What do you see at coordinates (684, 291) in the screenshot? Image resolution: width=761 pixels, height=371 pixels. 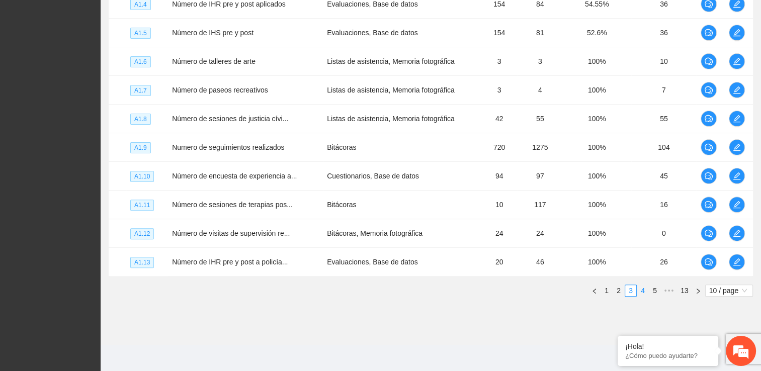 I see `li: 13` at bounding box center [684, 291].